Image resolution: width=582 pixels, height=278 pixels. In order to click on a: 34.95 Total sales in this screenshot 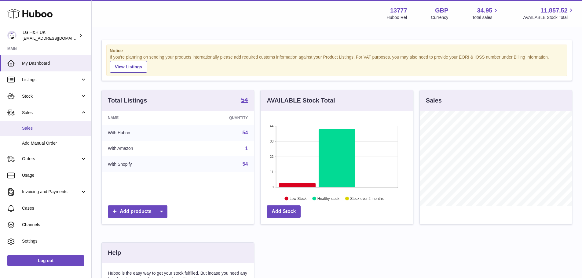, I will do `click(485, 13)`.